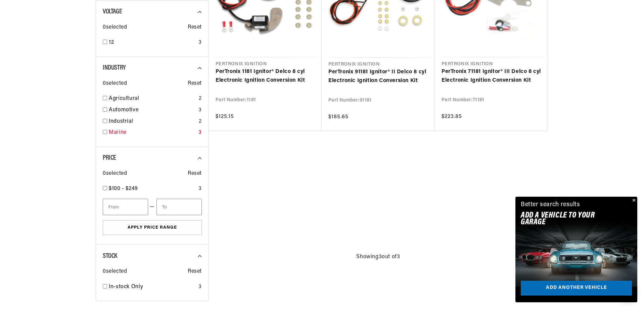 The width and height of the screenshot is (644, 309). What do you see at coordinates (633, 200) in the screenshot?
I see `button: Close` at bounding box center [633, 200].